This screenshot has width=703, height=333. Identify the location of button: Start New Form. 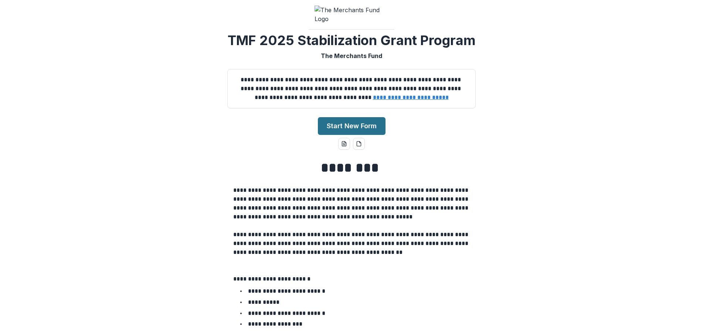
(351, 126).